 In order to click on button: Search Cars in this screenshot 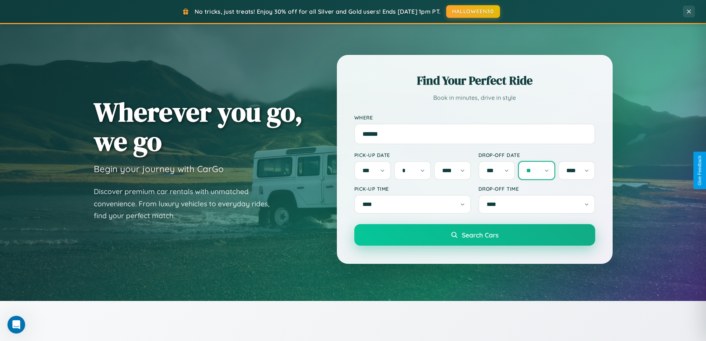, I will do `click(475, 235)`.